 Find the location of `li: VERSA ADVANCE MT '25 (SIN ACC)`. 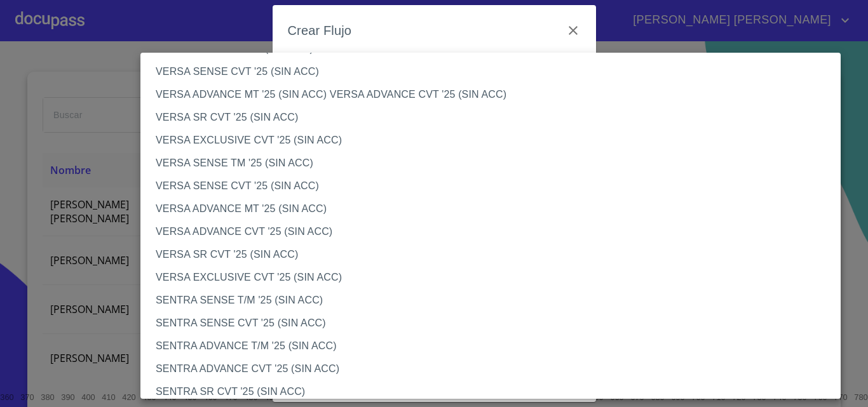

li: VERSA ADVANCE MT '25 (SIN ACC) is located at coordinates (495, 209).